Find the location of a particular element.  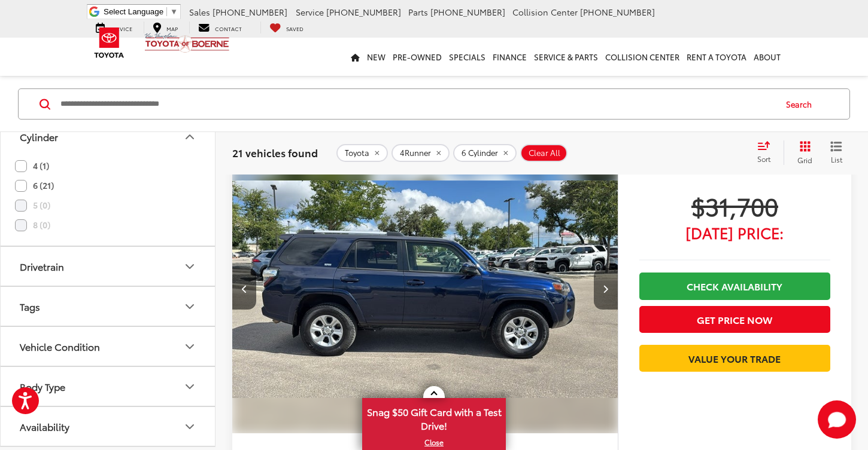

form: Search by Make, Model, or Keyword is located at coordinates (417, 104).